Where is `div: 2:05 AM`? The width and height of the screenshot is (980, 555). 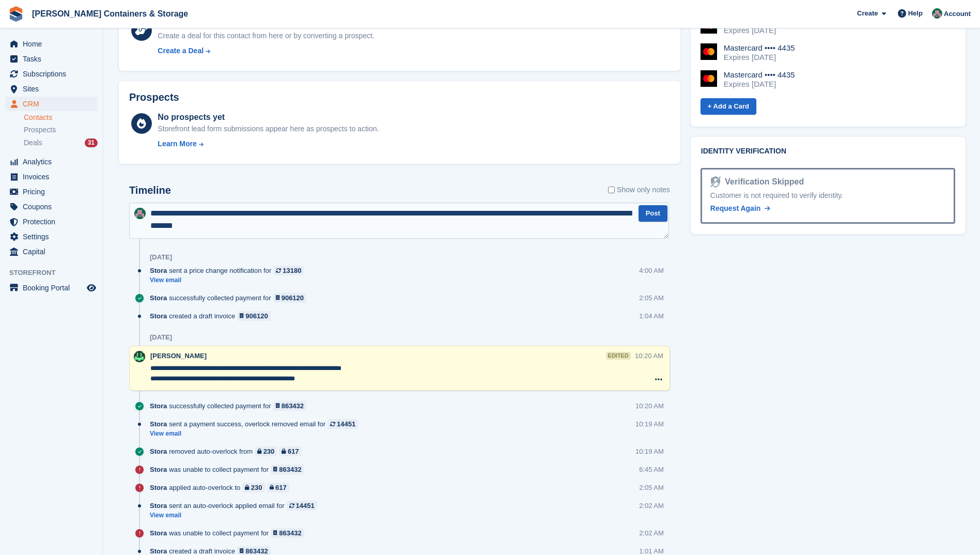 div: 2:05 AM is located at coordinates (651, 488).